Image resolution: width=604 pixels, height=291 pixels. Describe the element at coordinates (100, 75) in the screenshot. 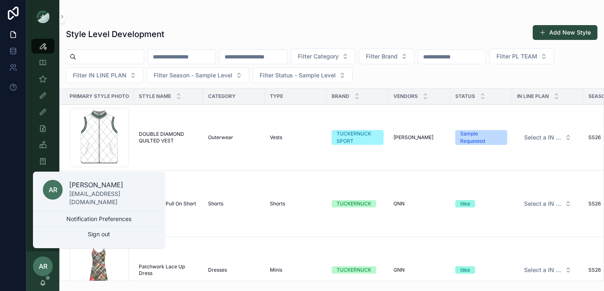

I see `span: Filter IN LINE PLAN` at that location.